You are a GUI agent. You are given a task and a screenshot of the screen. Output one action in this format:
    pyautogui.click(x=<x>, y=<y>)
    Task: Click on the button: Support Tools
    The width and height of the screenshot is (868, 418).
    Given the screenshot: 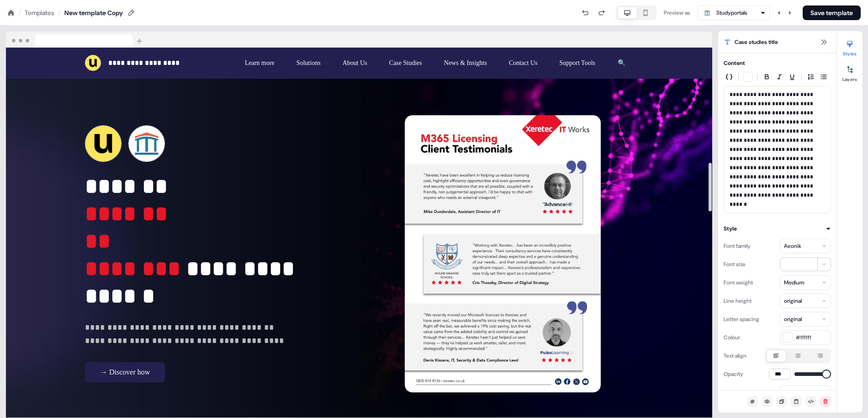 What is the action you would take?
    pyautogui.click(x=577, y=63)
    